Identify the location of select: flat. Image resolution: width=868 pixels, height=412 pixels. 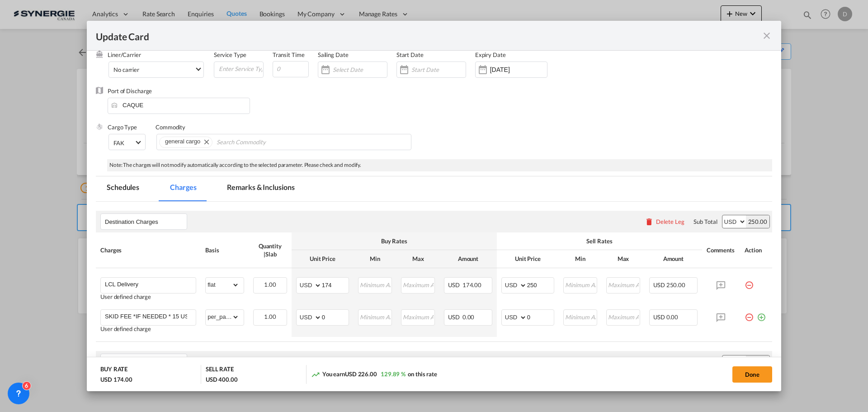
(222, 284).